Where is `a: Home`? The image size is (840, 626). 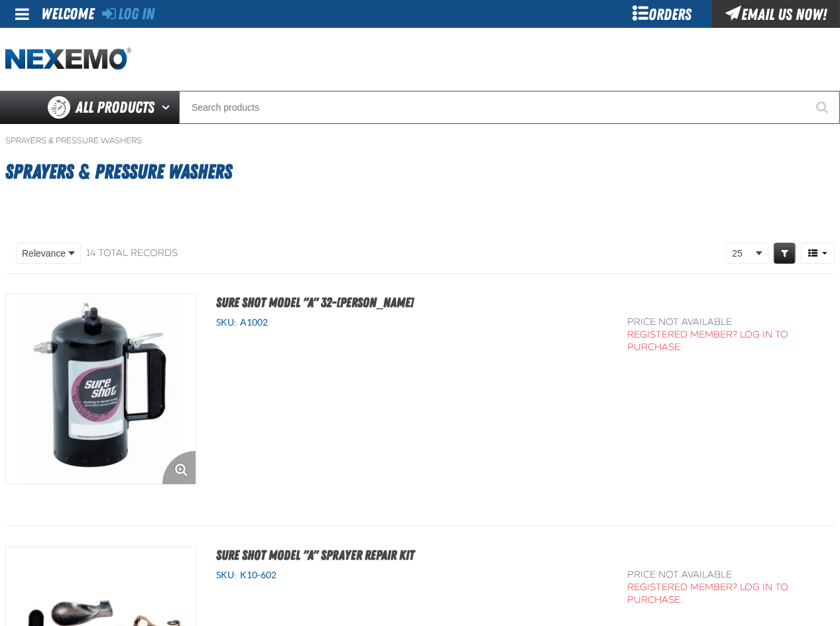
a: Home is located at coordinates (68, 59).